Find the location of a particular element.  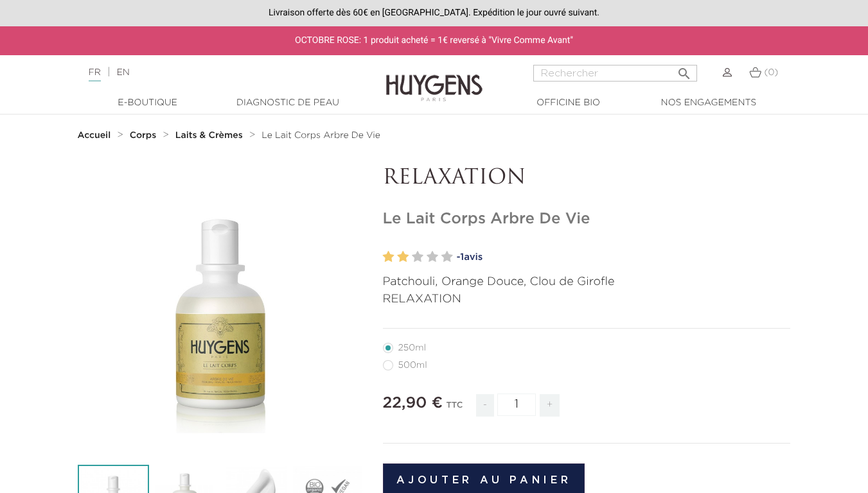

a: Accueil is located at coordinates (95, 135).